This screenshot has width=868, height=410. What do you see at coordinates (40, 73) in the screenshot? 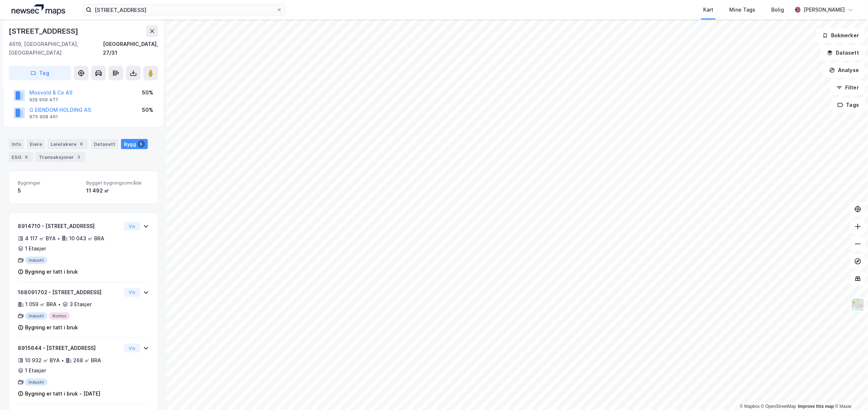
I see `button: Tag` at bounding box center [40, 73].